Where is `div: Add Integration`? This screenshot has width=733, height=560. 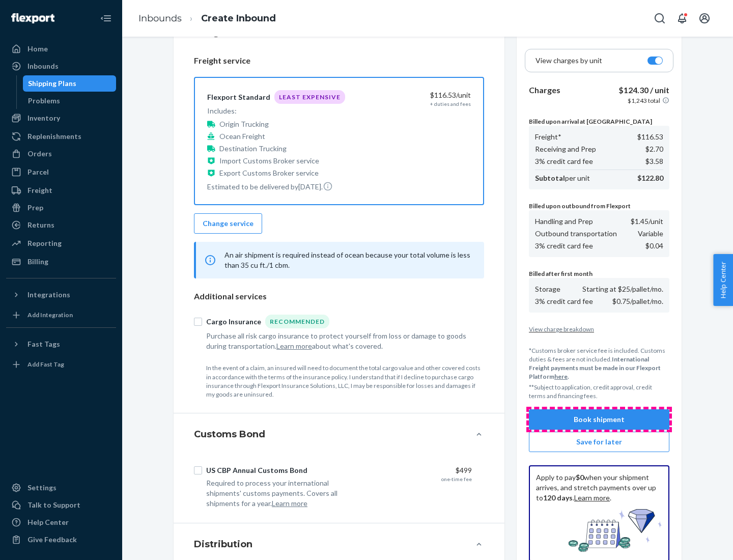
div: Add Integration is located at coordinates (50, 315).